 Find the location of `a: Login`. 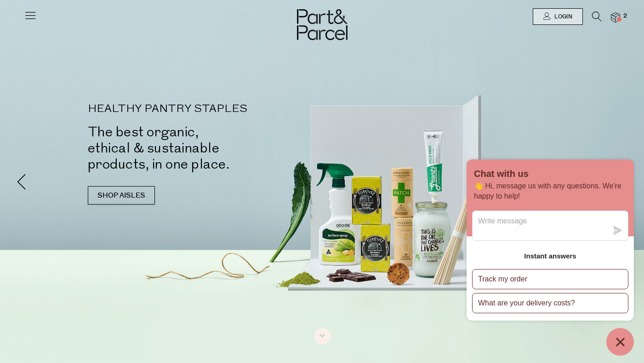

a: Login is located at coordinates (557, 17).